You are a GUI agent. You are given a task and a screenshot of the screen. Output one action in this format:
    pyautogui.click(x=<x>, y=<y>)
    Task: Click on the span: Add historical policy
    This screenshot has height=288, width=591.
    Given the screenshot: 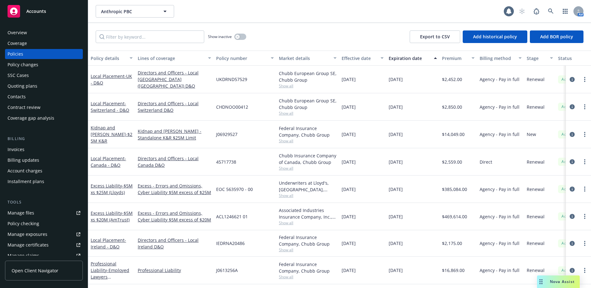 What is the action you would take?
    pyautogui.click(x=495, y=36)
    